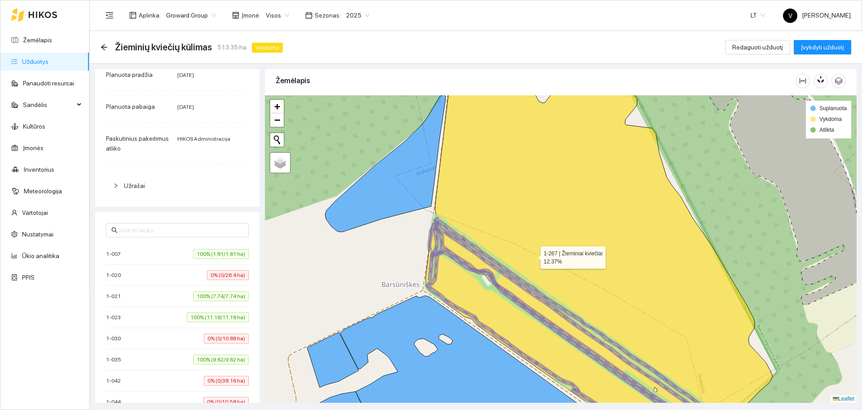 The height and width of the screenshot is (410, 862). Describe the element at coordinates (823, 47) in the screenshot. I see `button: Įvykdyti užduotį` at that location.